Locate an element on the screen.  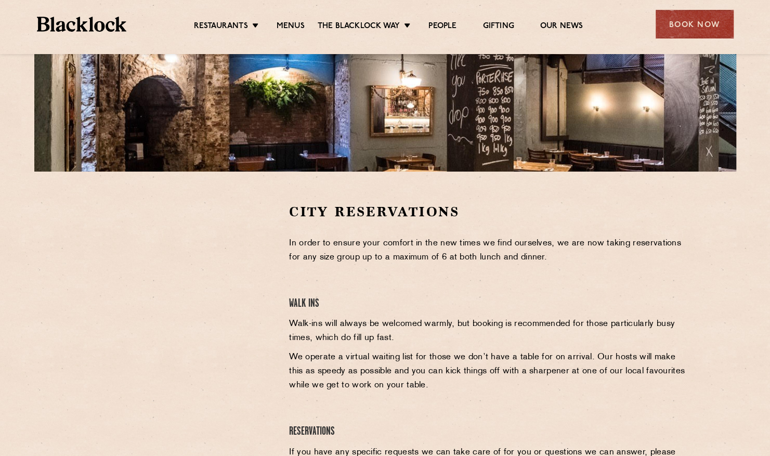
img: BL_Textured_Logo-footer-cropped.svg is located at coordinates (82, 24).